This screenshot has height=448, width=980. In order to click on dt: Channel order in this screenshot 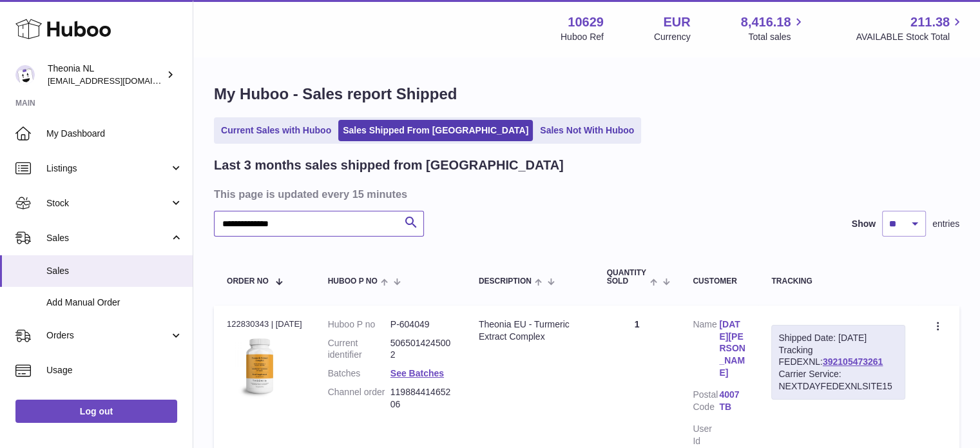, I will do `click(359, 398)`.